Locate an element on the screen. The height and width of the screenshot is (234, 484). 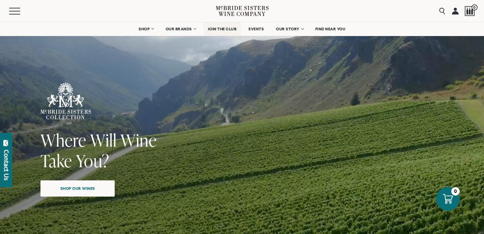
span: 0 is located at coordinates (475, 7).